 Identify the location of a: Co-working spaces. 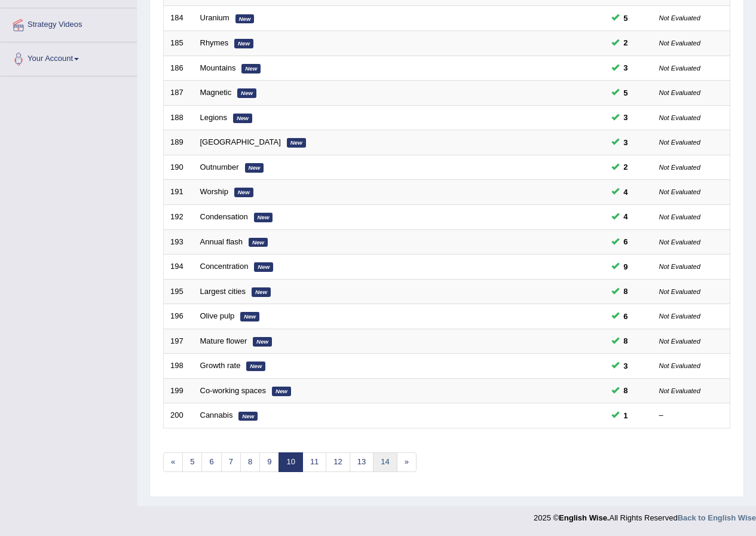
(233, 390).